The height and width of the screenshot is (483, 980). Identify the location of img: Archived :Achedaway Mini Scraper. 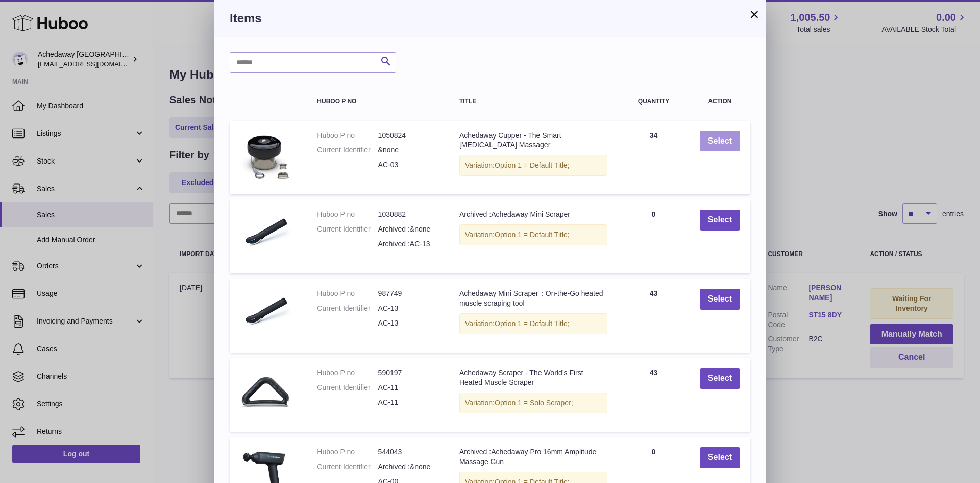
(265, 235).